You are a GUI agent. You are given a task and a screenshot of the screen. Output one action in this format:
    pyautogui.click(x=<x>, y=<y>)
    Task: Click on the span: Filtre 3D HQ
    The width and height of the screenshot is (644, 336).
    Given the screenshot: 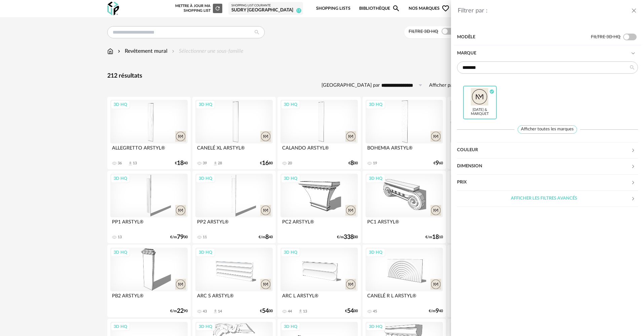 What is the action you would take?
    pyautogui.click(x=606, y=37)
    